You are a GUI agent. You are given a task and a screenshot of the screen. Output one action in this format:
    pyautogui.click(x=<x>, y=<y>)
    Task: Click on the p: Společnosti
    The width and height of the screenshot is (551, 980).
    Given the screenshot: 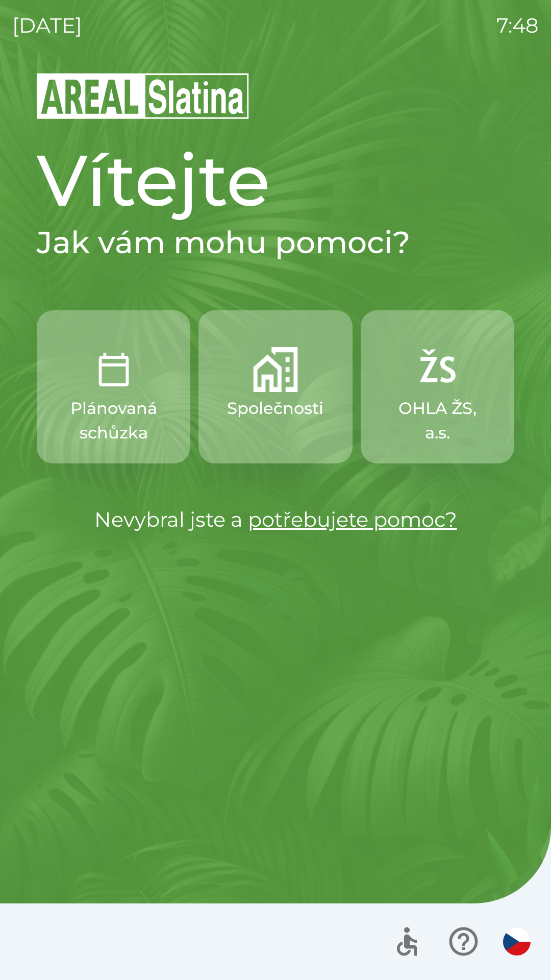 What is the action you would take?
    pyautogui.click(x=275, y=409)
    